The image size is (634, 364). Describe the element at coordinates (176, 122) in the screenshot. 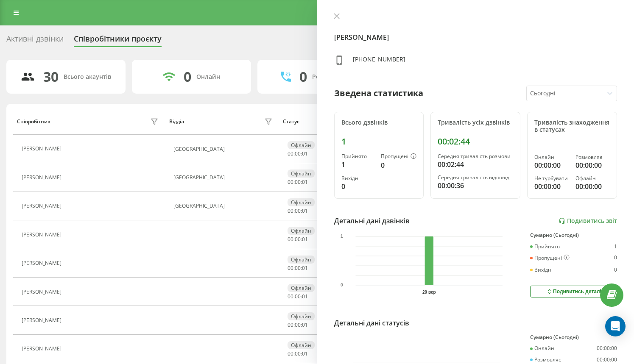

I see `div: Відділ` at that location.